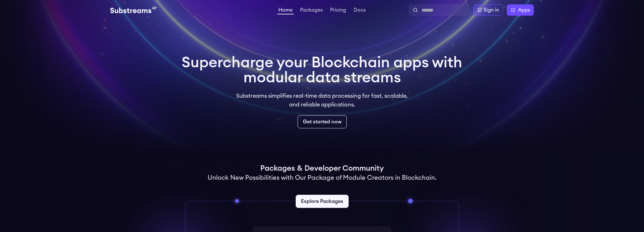 The height and width of the screenshot is (232, 644). I want to click on div: Sign in, so click(491, 10).